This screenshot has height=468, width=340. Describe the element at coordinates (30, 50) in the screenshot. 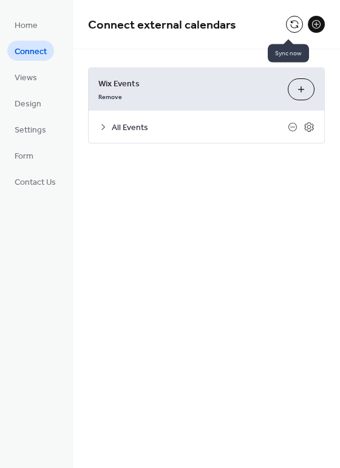

I see `a: Connect` at that location.